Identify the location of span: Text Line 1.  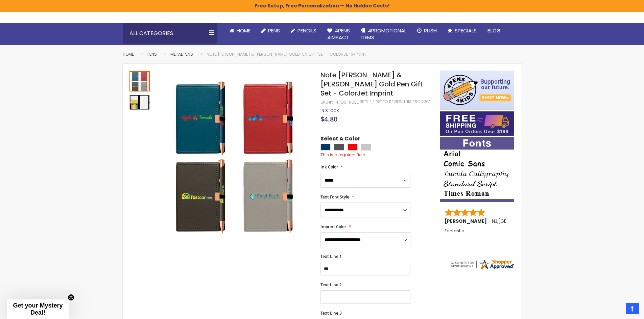
(331, 256).